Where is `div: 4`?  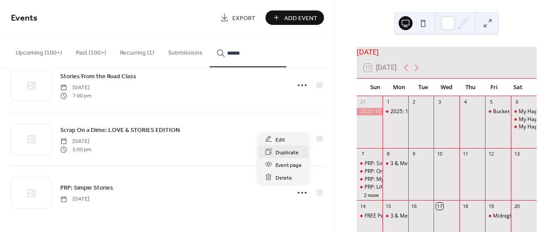 div: 4 is located at coordinates (465, 102).